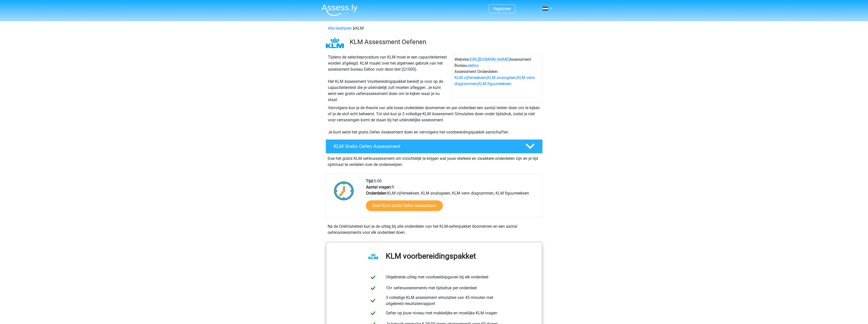  I want to click on a: KLM cijferreeksen, so click(470, 77).